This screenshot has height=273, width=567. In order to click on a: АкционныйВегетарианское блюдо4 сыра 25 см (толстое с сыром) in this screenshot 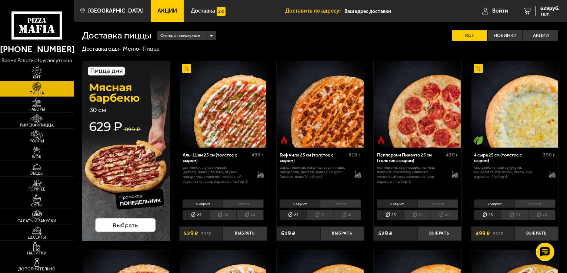, I will do `click(515, 104)`.